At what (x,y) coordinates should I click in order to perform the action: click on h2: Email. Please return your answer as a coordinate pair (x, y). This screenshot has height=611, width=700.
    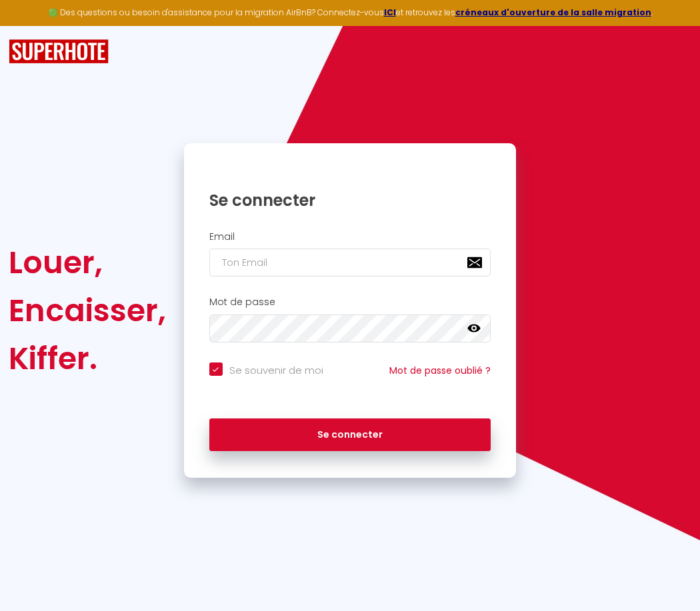
    Looking at the image, I should click on (350, 236).